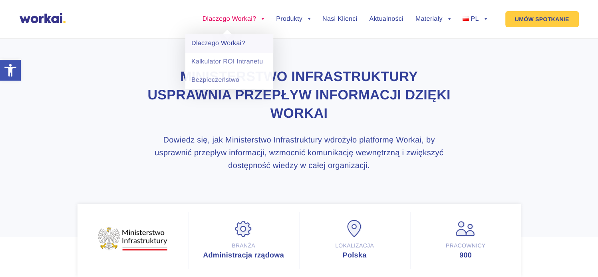 The height and width of the screenshot is (277, 598). I want to click on a: Kalkulator ROI Intranetu, so click(229, 62).